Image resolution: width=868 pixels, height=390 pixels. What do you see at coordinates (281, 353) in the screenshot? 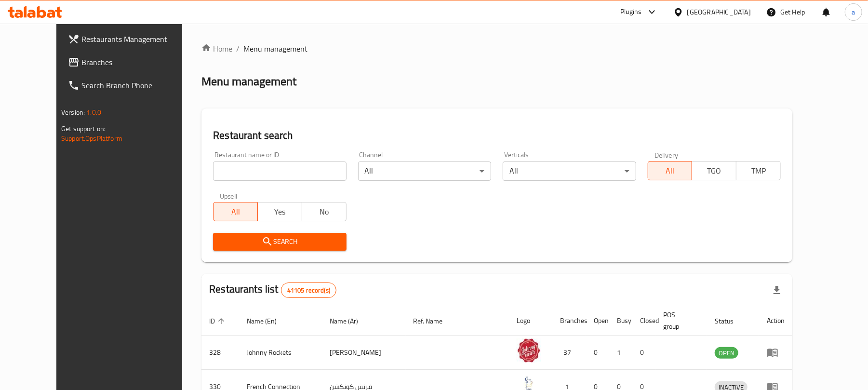
I see `td: Johnny Rockets` at bounding box center [281, 353].